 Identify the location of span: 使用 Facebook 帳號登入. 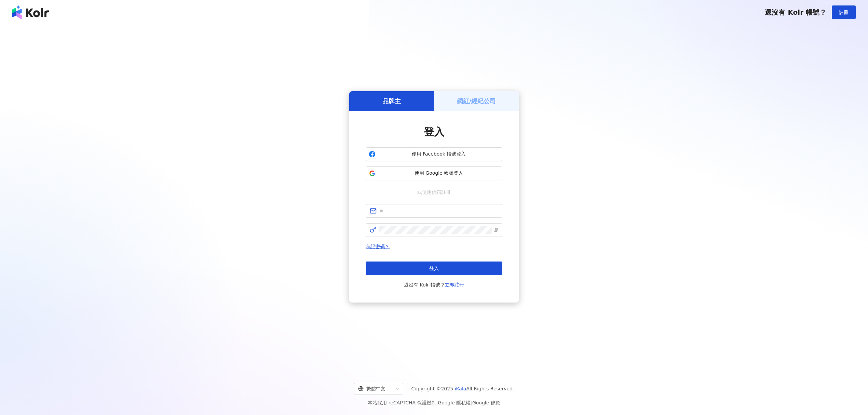
(439, 155).